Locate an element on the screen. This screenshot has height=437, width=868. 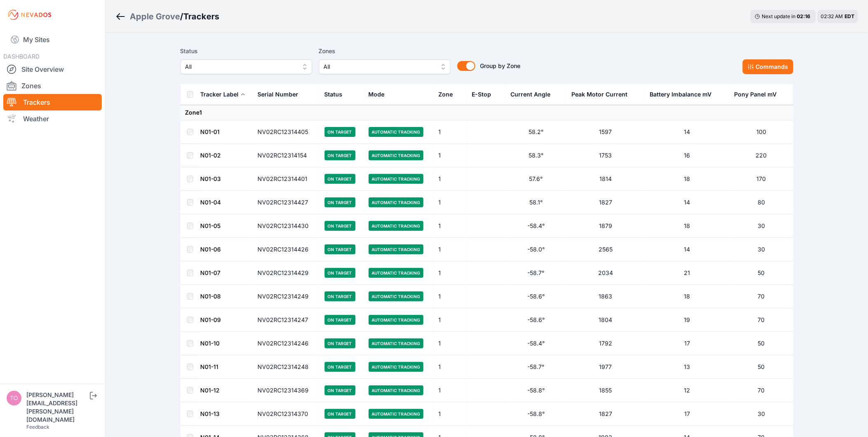
td: NV02RC12314248 is located at coordinates (287, 367).